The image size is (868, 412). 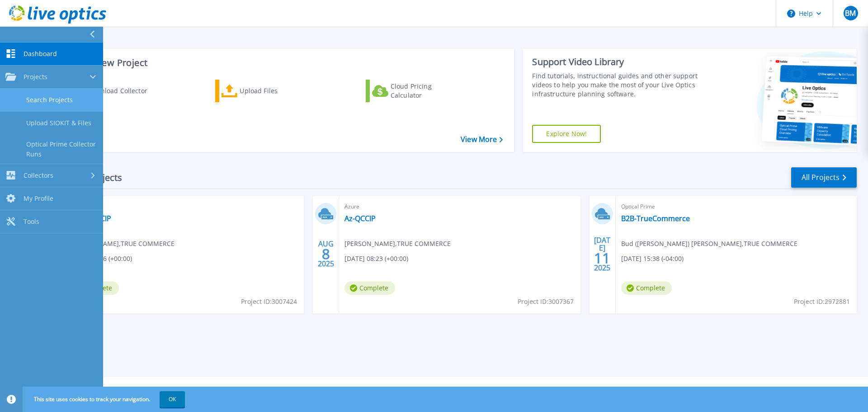 I want to click on span: 11, so click(x=602, y=258).